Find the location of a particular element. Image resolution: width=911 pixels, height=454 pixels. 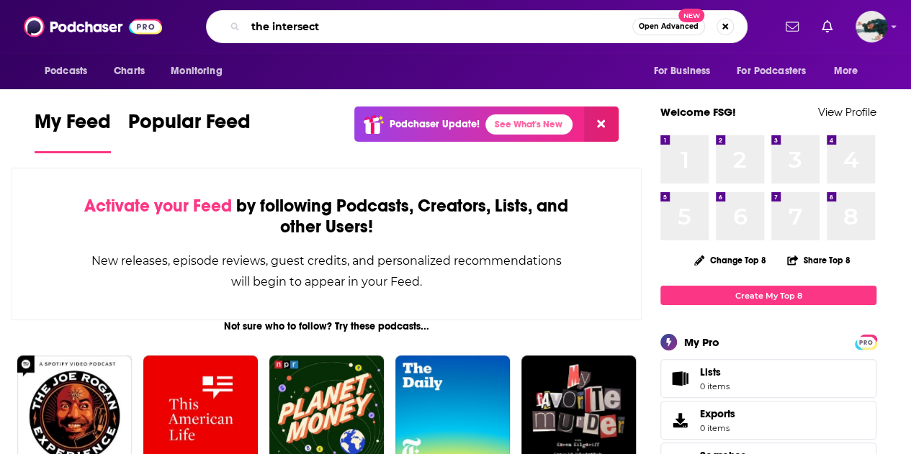

div: Search podcasts, credits, & more... is located at coordinates (477, 27).